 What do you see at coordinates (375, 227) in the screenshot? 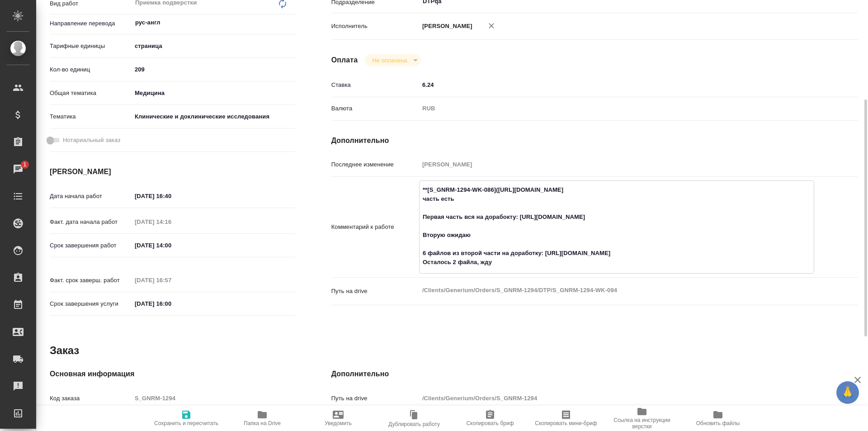
I see `p: Комментарий к работе` at bounding box center [375, 227].